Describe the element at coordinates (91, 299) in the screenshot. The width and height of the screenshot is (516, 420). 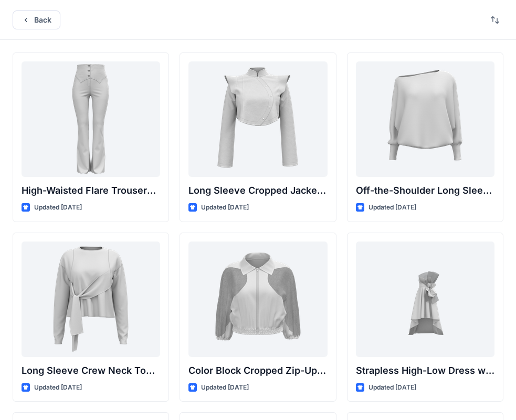
I see `a: Long Sleeve Crew Neck Top with Asymmetrical Tie Detail` at that location.